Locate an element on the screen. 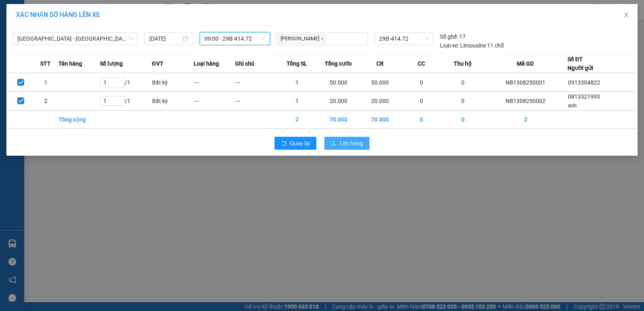 This screenshot has width=644, height=311. div: 17 is located at coordinates (453, 37).